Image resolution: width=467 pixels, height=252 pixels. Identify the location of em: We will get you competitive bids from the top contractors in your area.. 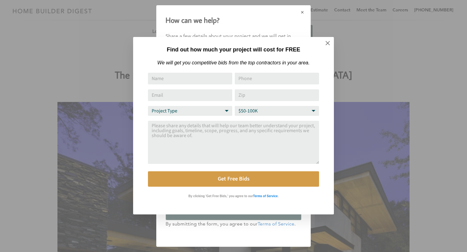
(233, 63).